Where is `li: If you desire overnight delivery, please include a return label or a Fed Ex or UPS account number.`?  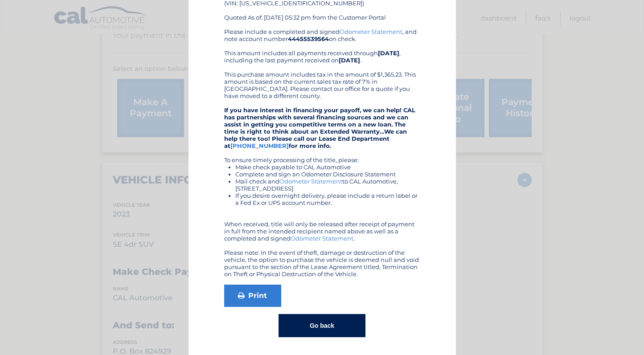 li: If you desire overnight delivery, please include a return label or a Fed Ex or UPS account number. is located at coordinates (327, 199).